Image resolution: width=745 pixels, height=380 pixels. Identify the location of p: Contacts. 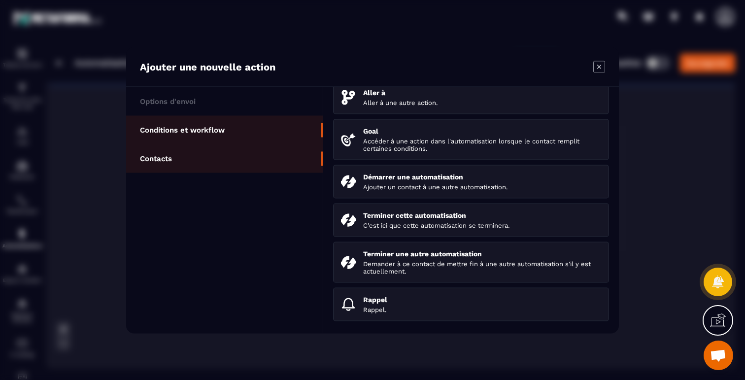
(156, 158).